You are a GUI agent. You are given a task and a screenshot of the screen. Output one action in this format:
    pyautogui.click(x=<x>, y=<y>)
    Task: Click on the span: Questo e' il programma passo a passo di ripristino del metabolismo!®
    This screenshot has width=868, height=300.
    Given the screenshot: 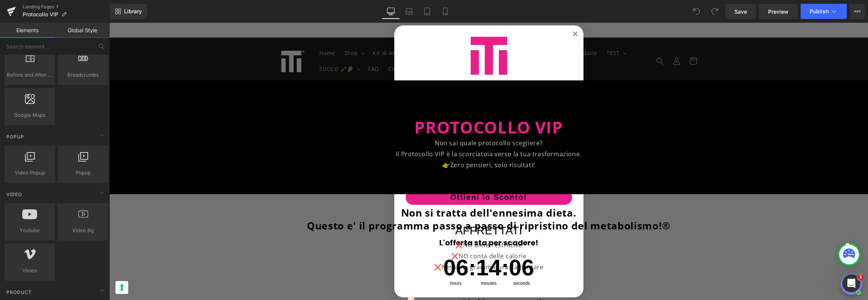 What is the action you would take?
    pyautogui.click(x=379, y=203)
    